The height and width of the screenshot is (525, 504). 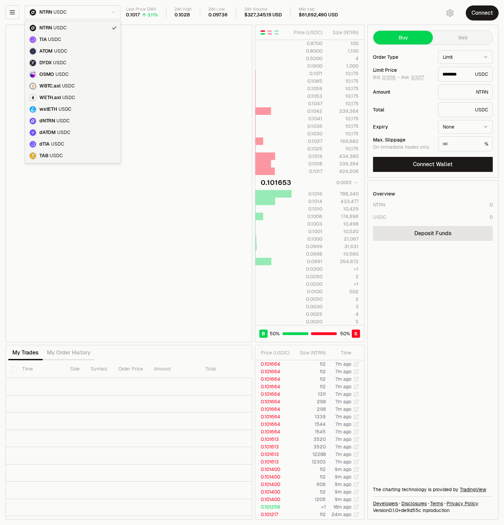 I want to click on img: TAB Logo, so click(x=33, y=156).